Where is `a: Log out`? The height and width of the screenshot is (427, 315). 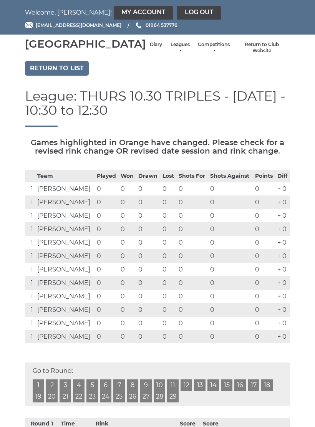 a: Log out is located at coordinates (199, 13).